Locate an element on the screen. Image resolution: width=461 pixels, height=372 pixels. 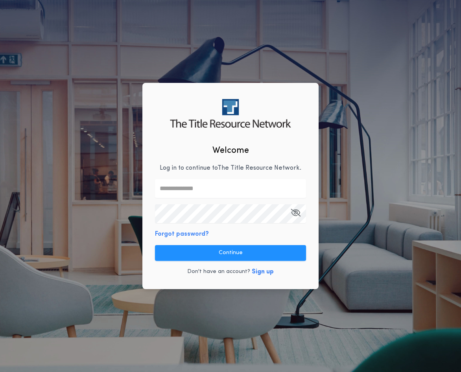
img: logo is located at coordinates (230, 113).